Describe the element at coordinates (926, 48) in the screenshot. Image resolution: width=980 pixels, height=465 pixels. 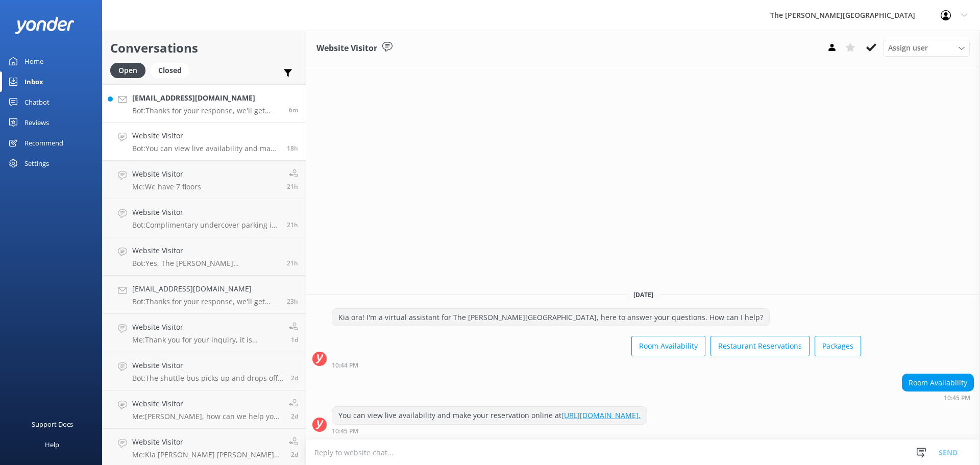
I see `div: Assign User` at that location.